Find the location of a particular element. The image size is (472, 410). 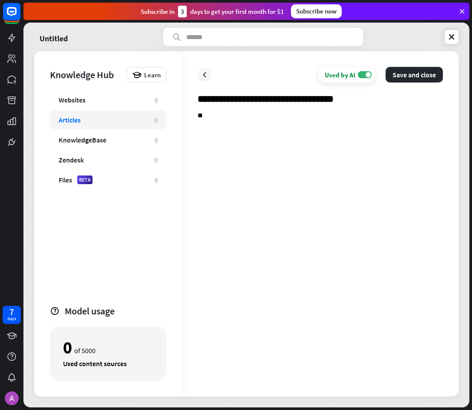

div: Subscribe in days to get your first month for $1 is located at coordinates (212, 11).